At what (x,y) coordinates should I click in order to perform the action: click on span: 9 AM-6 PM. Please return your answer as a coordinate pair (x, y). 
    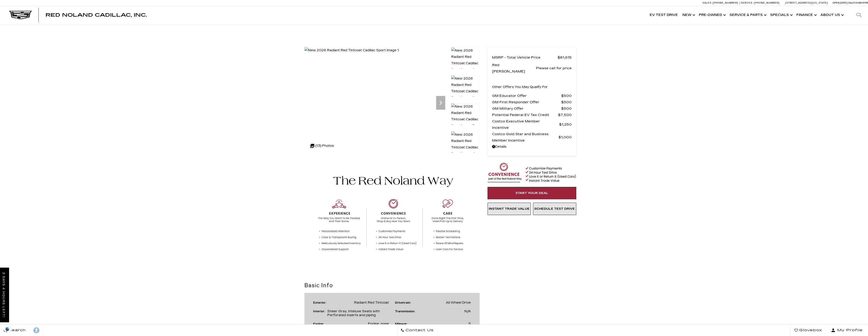
    Looking at the image, I should click on (863, 3).